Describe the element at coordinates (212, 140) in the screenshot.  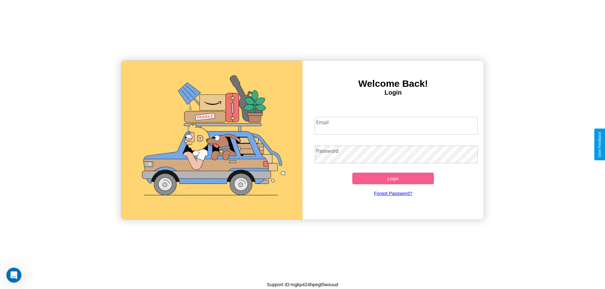
I see `img: gif` at that location.